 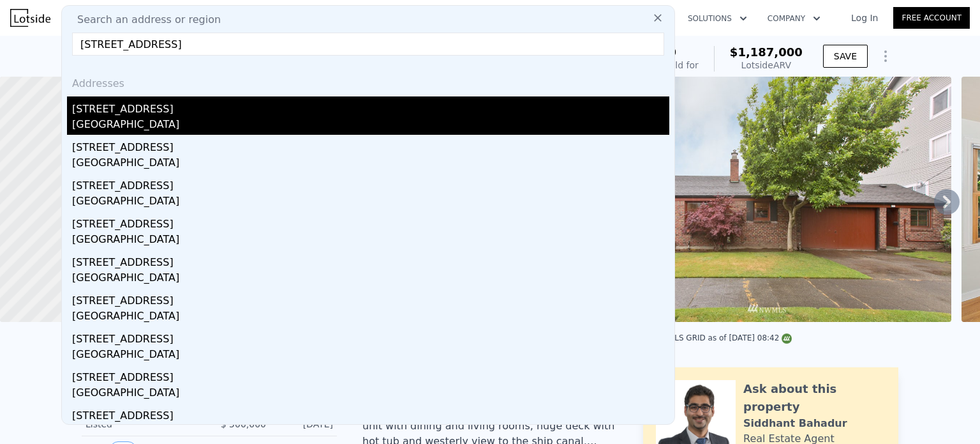 I want to click on span: $1,187,000, so click(x=767, y=52).